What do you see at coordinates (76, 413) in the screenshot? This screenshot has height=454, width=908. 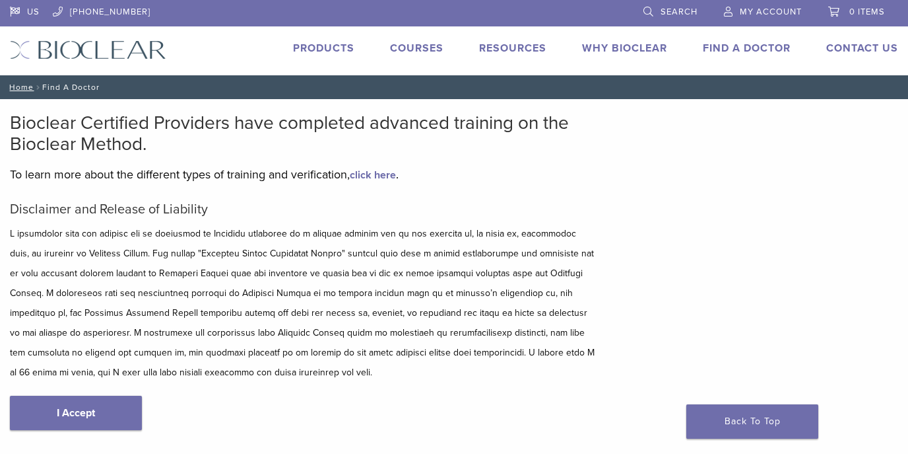 I see `a: I Accept` at bounding box center [76, 413].